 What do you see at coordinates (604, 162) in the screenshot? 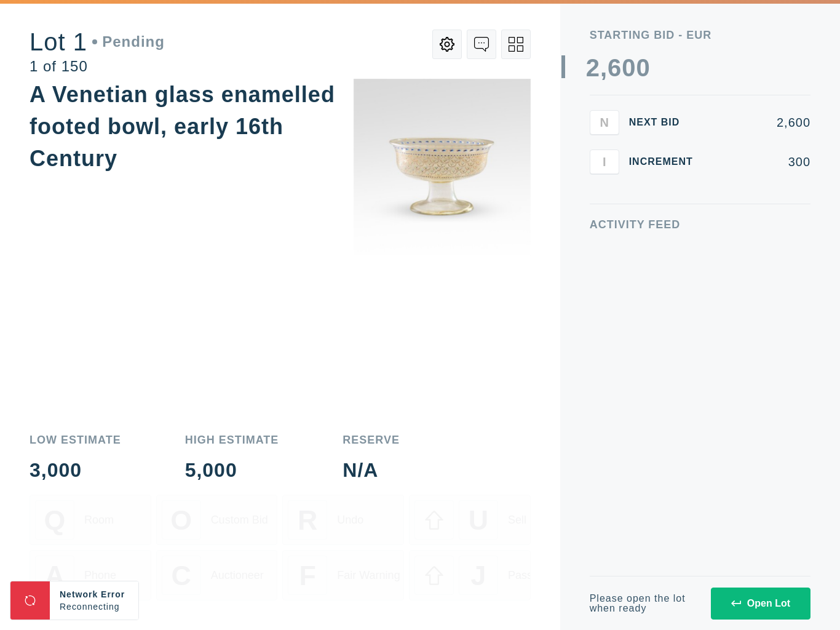
I see `button: I` at bounding box center [604, 162].